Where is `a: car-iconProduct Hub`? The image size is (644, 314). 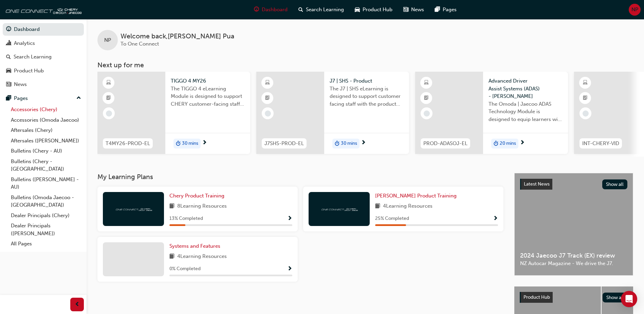
a: car-iconProduct Hub is located at coordinates (373, 9).